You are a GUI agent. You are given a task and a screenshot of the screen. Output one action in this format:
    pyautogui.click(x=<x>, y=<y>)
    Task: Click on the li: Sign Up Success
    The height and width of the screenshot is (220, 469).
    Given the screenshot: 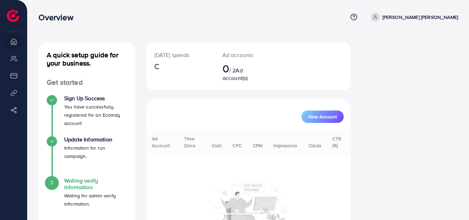 What is the action you would take?
    pyautogui.click(x=87, y=116)
    